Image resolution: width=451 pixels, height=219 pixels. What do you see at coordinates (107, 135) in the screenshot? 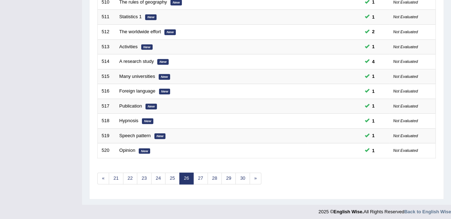
I see `td: 519` at bounding box center [107, 135].